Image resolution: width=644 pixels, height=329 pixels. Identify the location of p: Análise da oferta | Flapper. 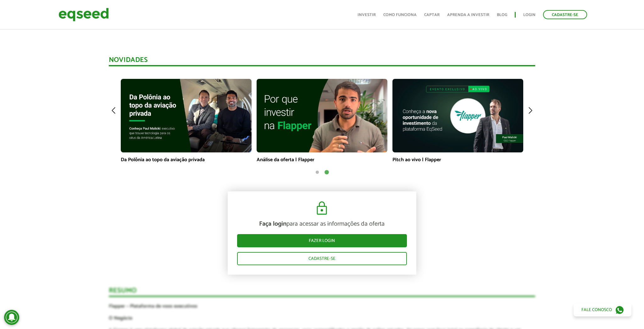
(322, 160).